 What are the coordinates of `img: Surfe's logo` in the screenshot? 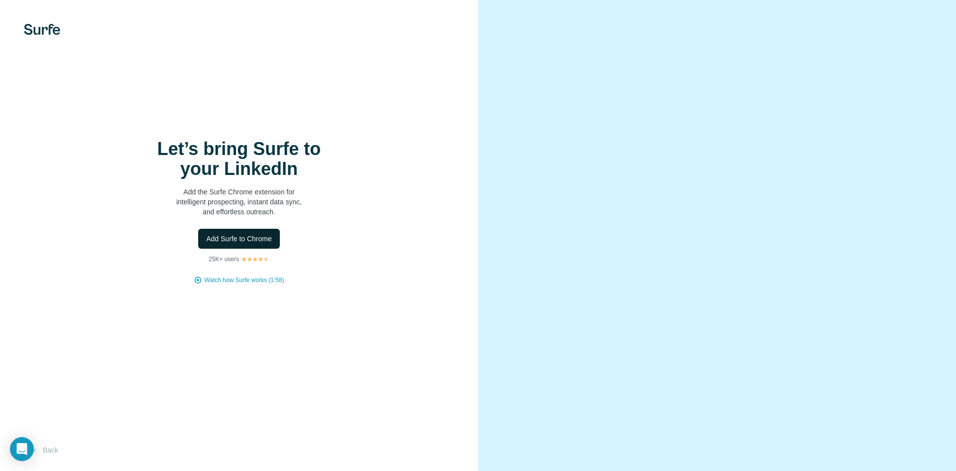 It's located at (42, 29).